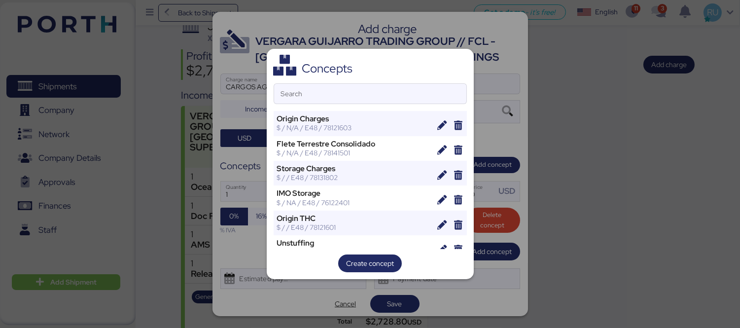 The width and height of the screenshot is (740, 328). I want to click on div: $ / / E48 / 78131802, so click(353, 177).